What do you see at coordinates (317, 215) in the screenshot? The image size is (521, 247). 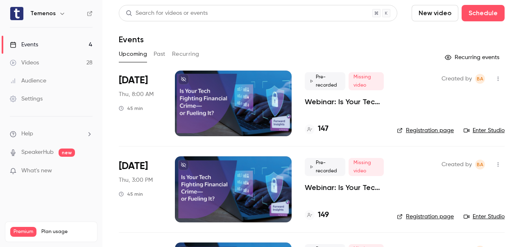 I see `a: 149` at bounding box center [317, 215].